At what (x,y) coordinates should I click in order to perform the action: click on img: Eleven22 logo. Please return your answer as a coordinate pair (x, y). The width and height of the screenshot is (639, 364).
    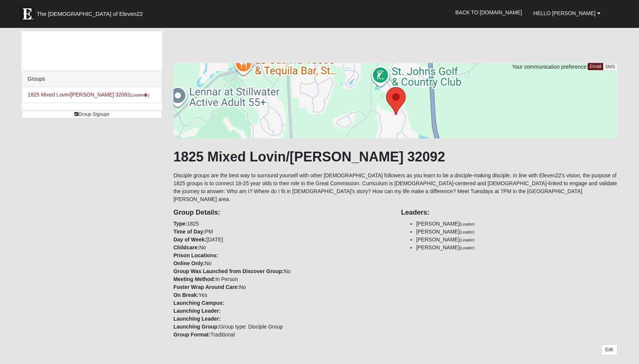
    Looking at the image, I should click on (27, 14).